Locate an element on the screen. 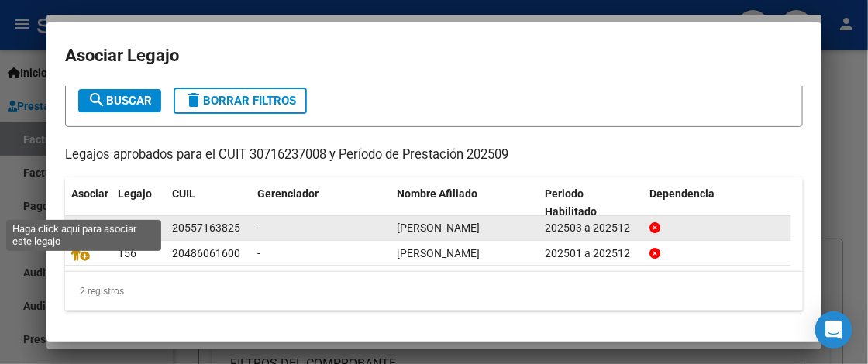 The image size is (868, 364). datatable-header-cell: Dependencia is located at coordinates (717, 203).